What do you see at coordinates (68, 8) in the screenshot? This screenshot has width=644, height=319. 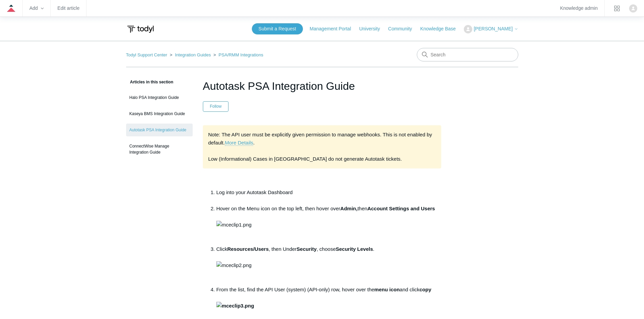 I see `a: Edit article` at bounding box center [68, 8].